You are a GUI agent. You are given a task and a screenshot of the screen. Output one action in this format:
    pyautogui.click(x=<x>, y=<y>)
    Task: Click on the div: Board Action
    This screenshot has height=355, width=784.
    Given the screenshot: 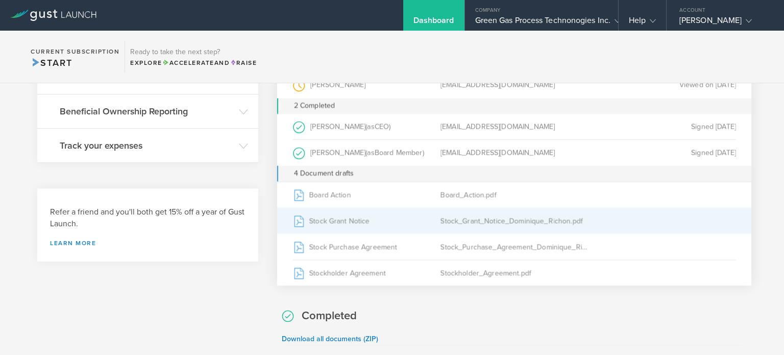 What is the action you would take?
    pyautogui.click(x=366, y=194)
    